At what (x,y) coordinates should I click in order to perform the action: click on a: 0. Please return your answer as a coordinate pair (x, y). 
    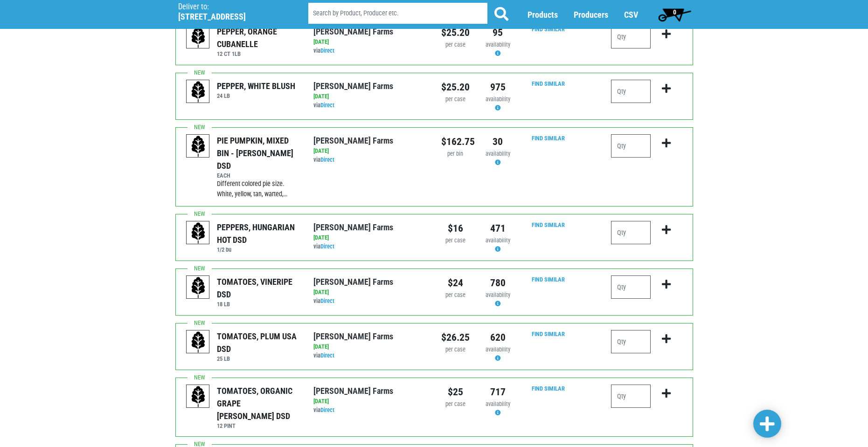
    Looking at the image, I should click on (674, 15).